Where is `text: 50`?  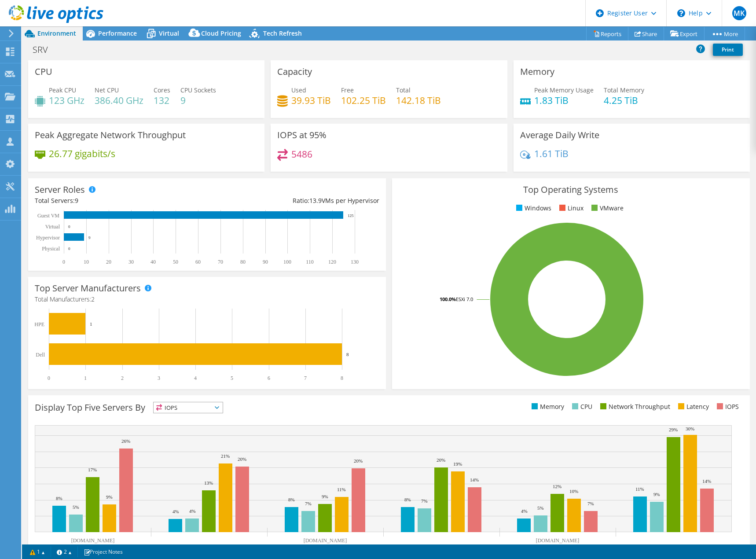 text: 50 is located at coordinates (175, 262).